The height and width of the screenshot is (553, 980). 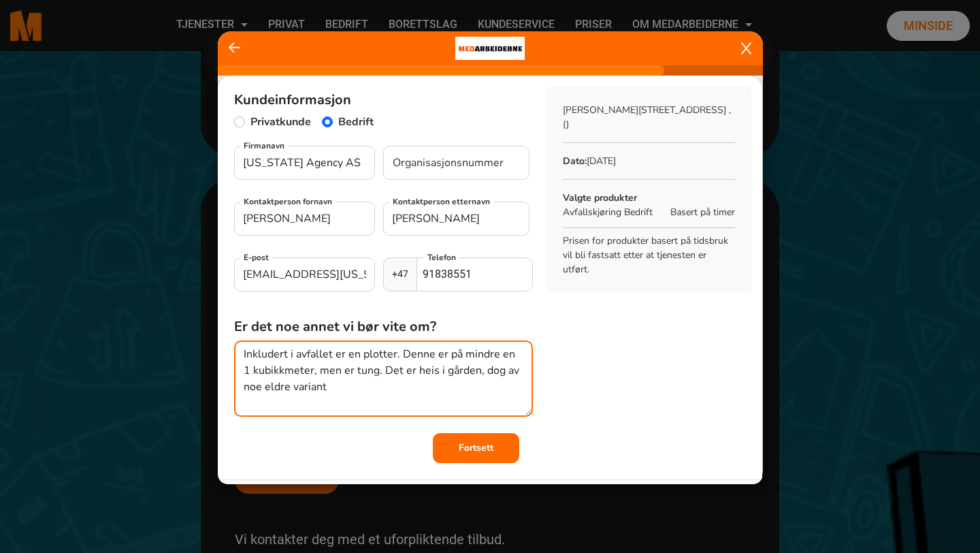 What do you see at coordinates (613, 212) in the screenshot?
I see `p: Avfallskjøring Bedrift` at bounding box center [613, 212].